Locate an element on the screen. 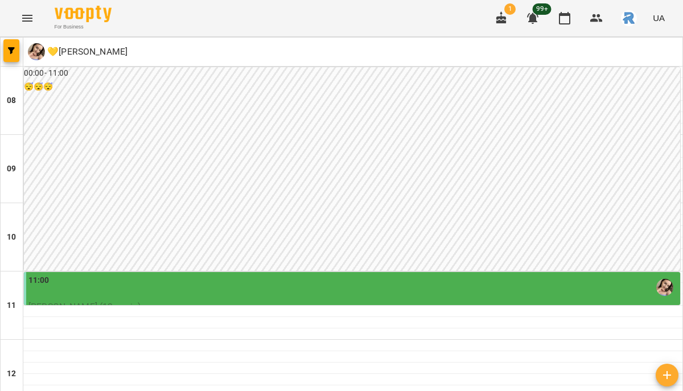 This screenshot has height=391, width=683. button: Створити урок is located at coordinates (667, 375).